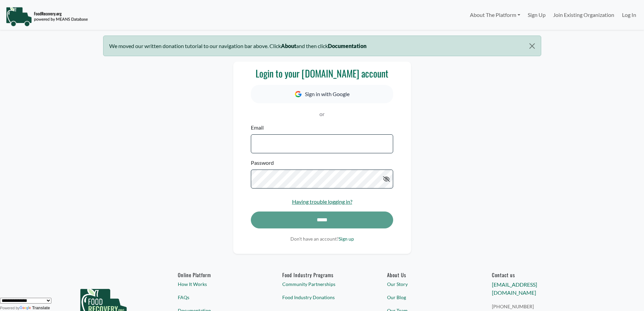  Describe the element at coordinates (629, 15) in the screenshot. I see `a: Log In` at that location.